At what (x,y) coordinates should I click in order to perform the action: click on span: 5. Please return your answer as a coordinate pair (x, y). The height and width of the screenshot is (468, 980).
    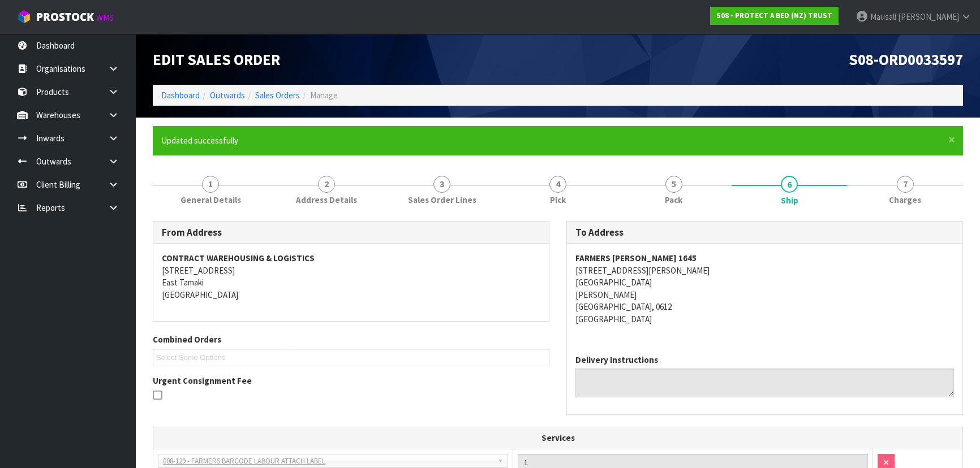
    Looking at the image, I should click on (674, 184).